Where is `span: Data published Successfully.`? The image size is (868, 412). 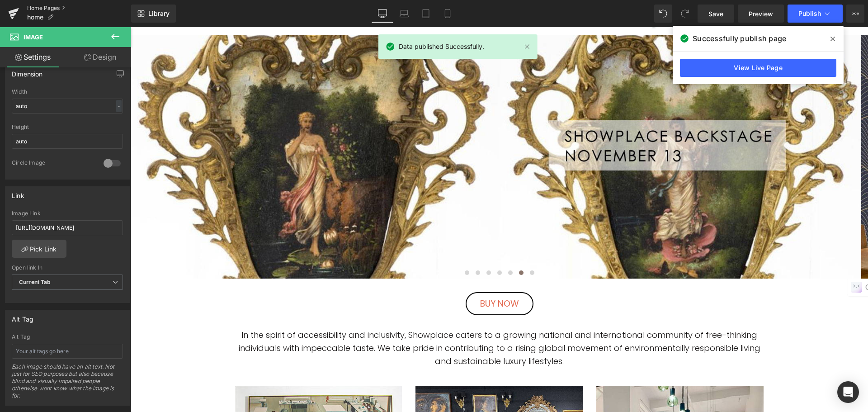
span: Data published Successfully. is located at coordinates (441, 47).